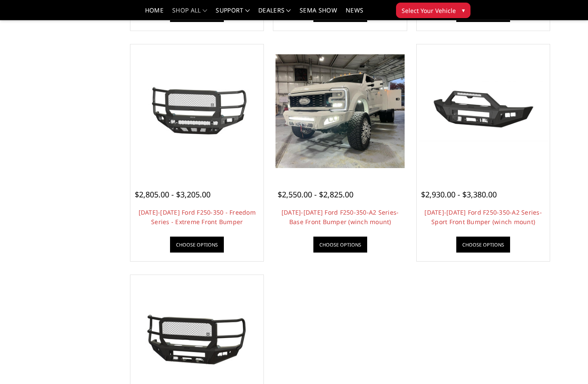 The image size is (588, 384). I want to click on a: 2023-2025 Ford F250-350 - Freedom Series - Extreme Front Bumper 2023-2025 Ford F250-350 - Freedom..., so click(197, 111).